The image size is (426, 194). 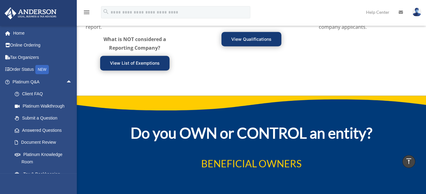 I want to click on a: Platinum Q&Aarrow_drop_up, so click(x=43, y=82).